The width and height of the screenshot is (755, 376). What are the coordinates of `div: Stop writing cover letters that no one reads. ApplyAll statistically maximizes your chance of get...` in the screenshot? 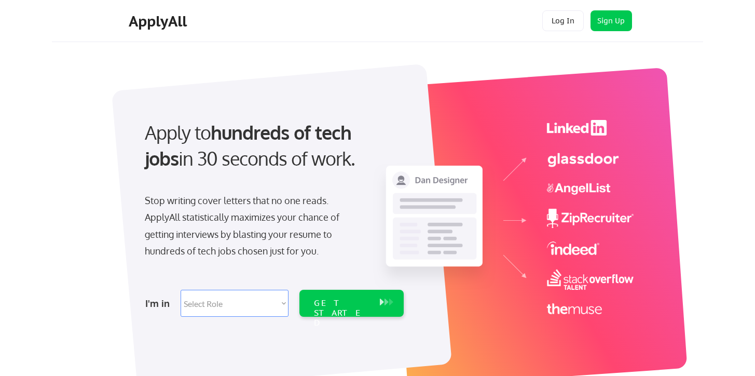 It's located at (251, 226).